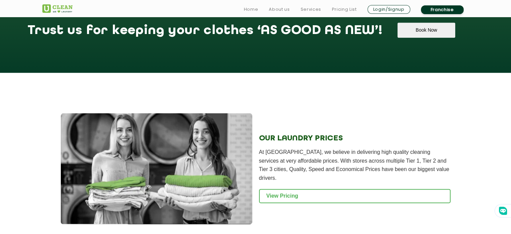  What do you see at coordinates (157, 168) in the screenshot?
I see `img: Laundry Service` at bounding box center [157, 168].